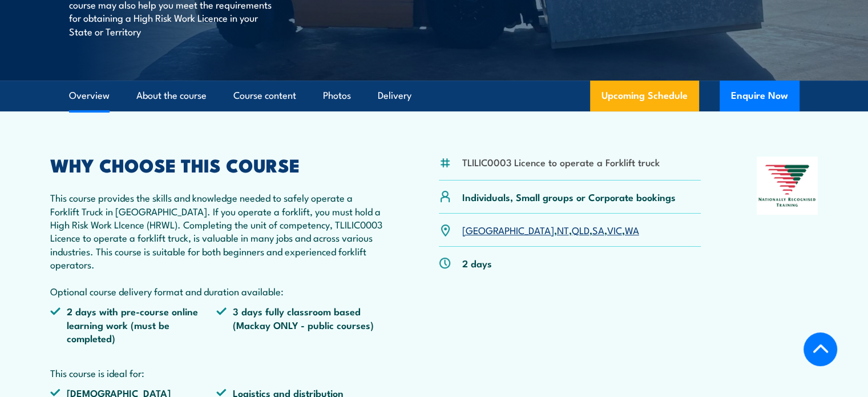 This screenshot has width=868, height=397. What do you see at coordinates (569, 196) in the screenshot?
I see `p: Individuals, Small groups or Corporate bookings` at bounding box center [569, 196].